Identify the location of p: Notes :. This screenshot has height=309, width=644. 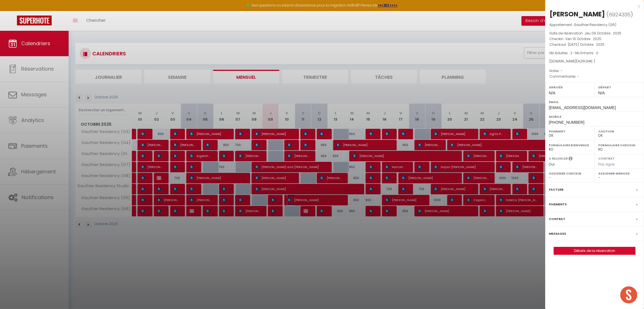
(595, 71).